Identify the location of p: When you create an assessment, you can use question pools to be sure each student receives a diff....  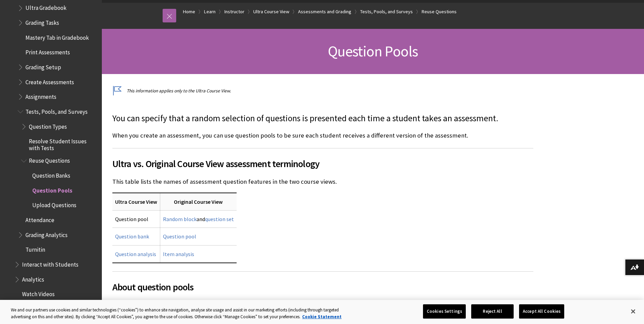
(323, 136).